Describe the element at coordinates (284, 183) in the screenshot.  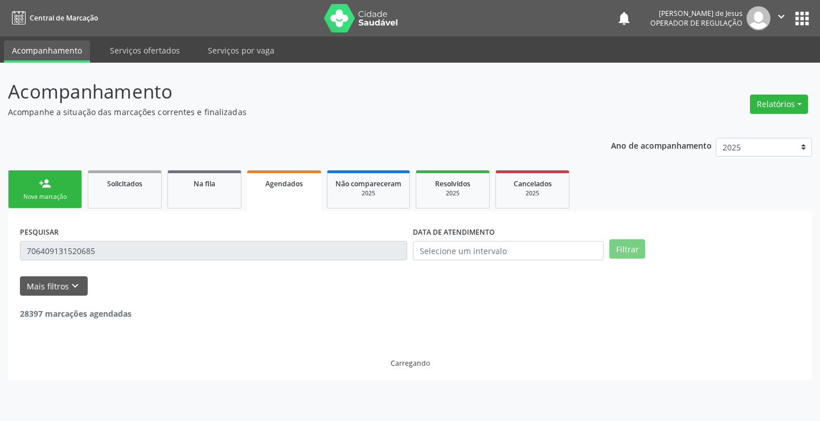
I see `span: Agendados` at that location.